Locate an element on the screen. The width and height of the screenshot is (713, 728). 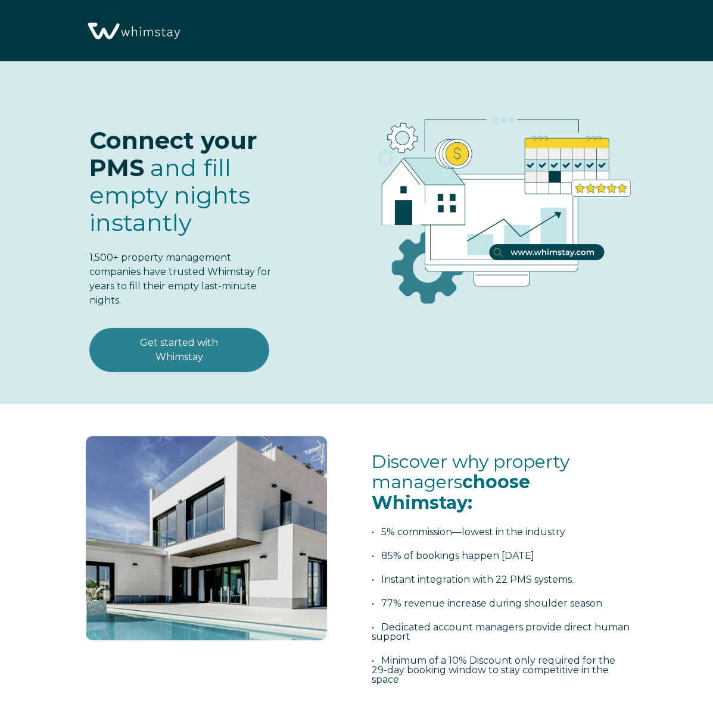
span: • 5% commission—lowest in the industry is located at coordinates (468, 532).